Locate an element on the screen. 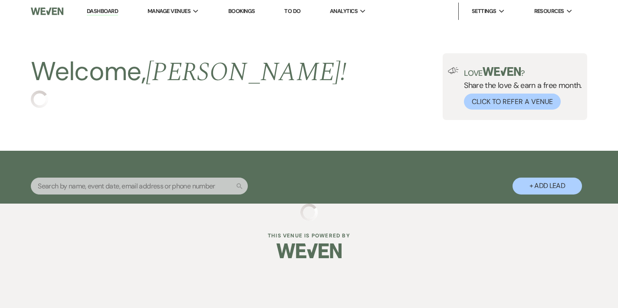 The height and width of the screenshot is (308, 618). button: + Add Lead is located at coordinates (547, 186).